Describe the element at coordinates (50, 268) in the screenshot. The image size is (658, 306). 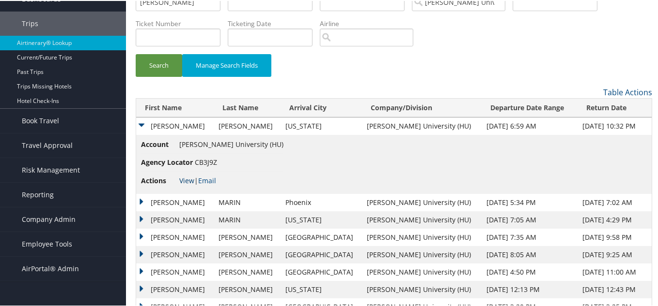
I see `span: AirPortal® Admin` at that location.